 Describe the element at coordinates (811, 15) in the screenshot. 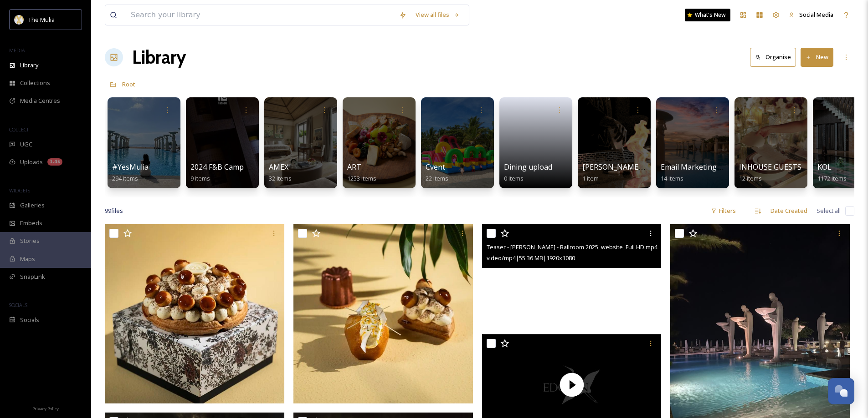

I see `a: Social Media` at that location.